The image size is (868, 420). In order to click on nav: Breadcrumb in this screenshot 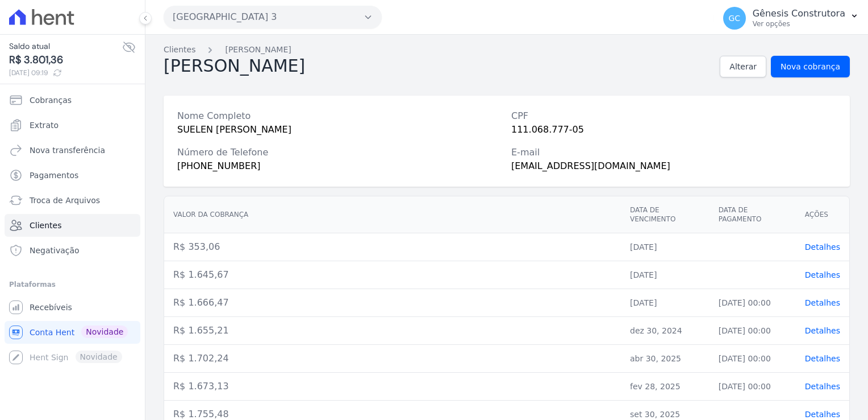, I will do `click(507, 50)`.